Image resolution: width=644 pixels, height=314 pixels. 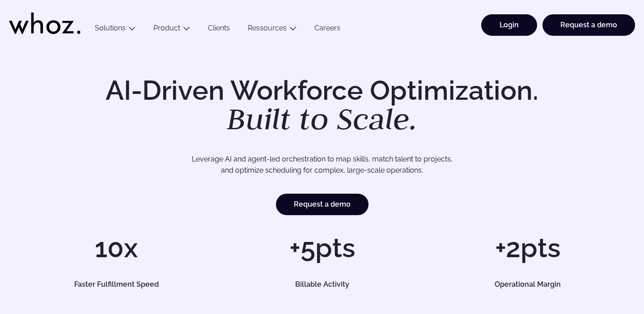 What do you see at coordinates (327, 29) in the screenshot?
I see `a: Careers` at bounding box center [327, 29].